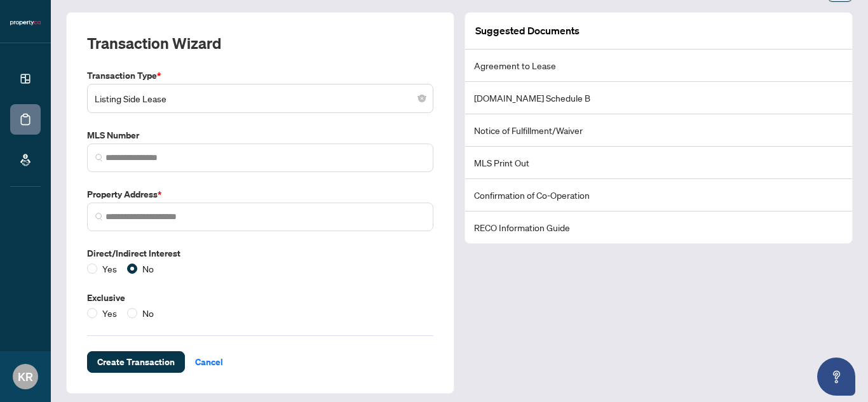 This screenshot has height=402, width=868. Describe the element at coordinates (260, 253) in the screenshot. I see `label: Direct/Indirect Interest` at that location.